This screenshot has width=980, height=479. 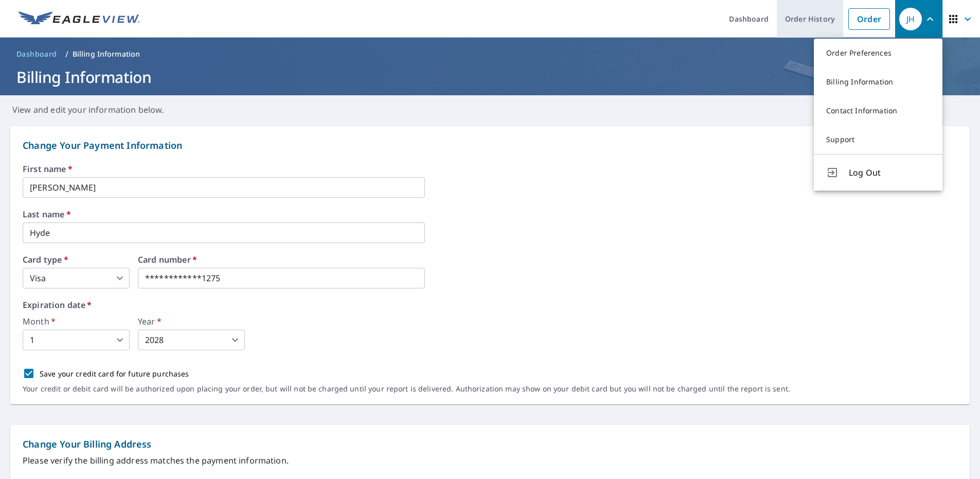 I want to click on a: Order, so click(x=869, y=19).